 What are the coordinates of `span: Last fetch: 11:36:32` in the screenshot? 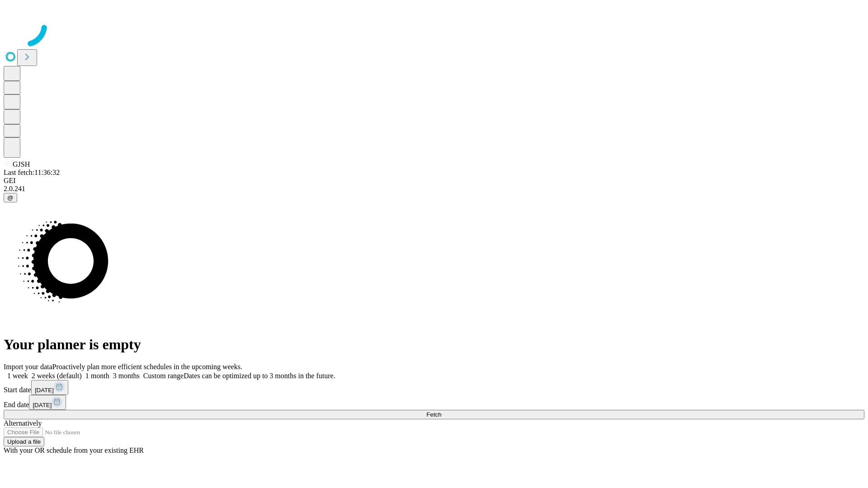 It's located at (32, 172).